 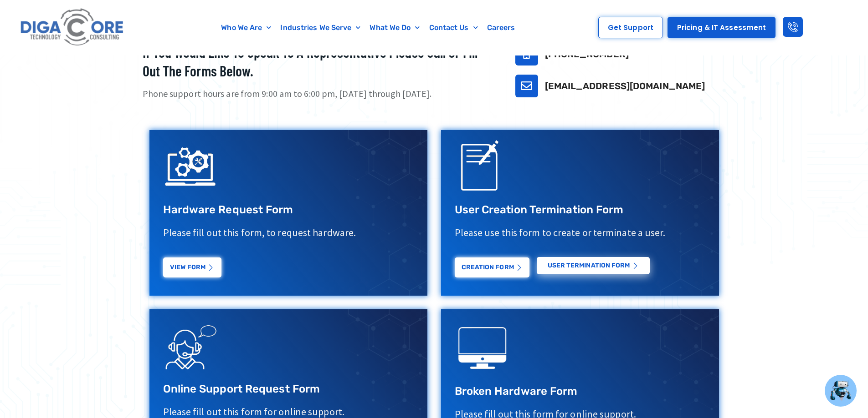 What do you see at coordinates (501, 28) in the screenshot?
I see `a: Careers` at bounding box center [501, 28].